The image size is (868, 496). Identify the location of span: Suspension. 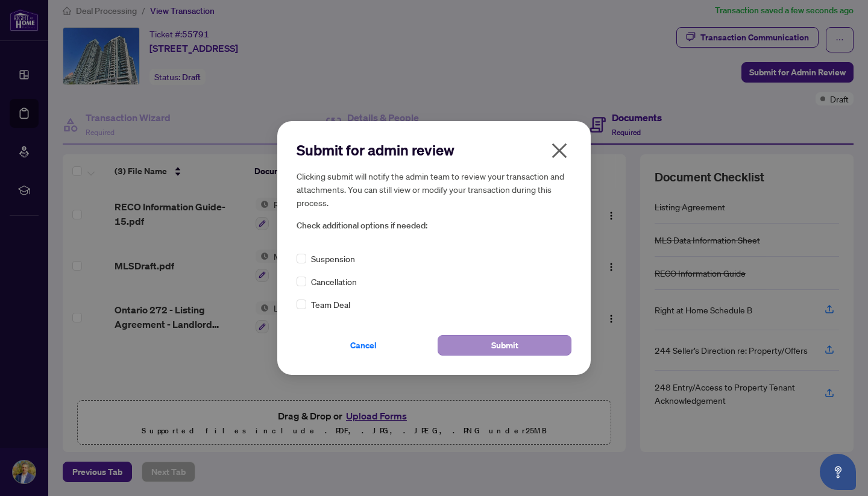
(333, 258).